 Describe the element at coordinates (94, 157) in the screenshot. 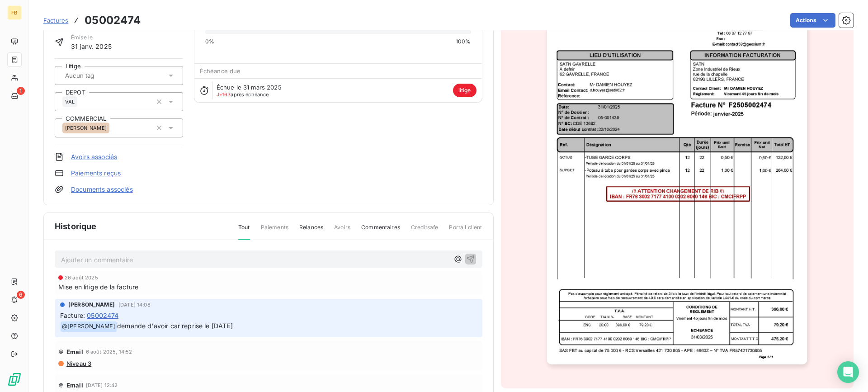

I see `a: Avoirs associés` at that location.